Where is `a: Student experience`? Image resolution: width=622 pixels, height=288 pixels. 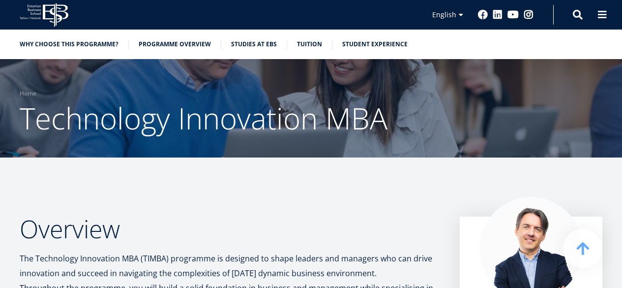 a: Student experience is located at coordinates (375, 44).